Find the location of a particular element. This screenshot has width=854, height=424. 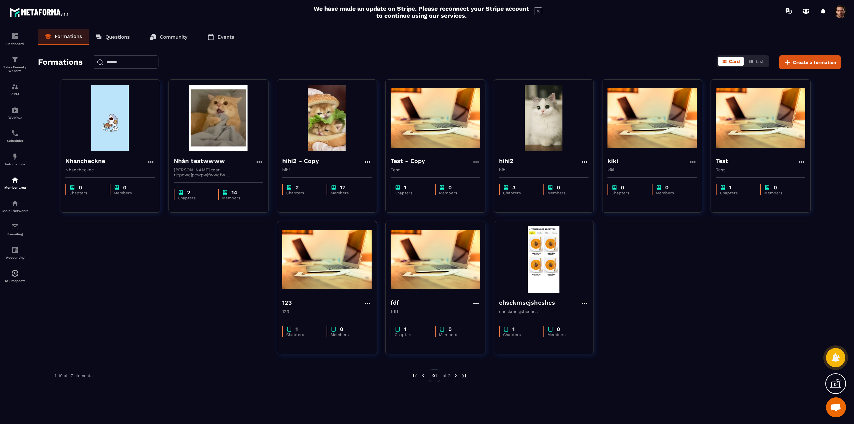

a: formationformationCRM is located at coordinates (15, 89).